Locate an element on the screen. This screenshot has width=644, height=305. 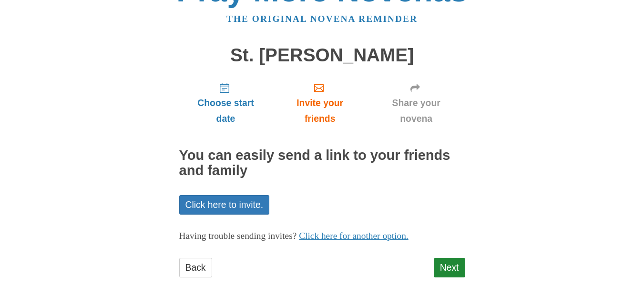
a: Choose start date is located at coordinates (226, 103).